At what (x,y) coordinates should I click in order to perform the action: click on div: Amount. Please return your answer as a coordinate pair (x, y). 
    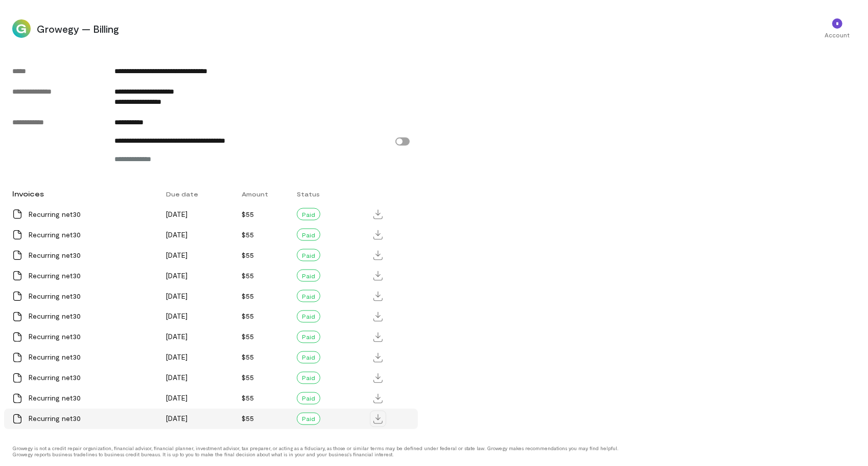
    Looking at the image, I should click on (263, 194).